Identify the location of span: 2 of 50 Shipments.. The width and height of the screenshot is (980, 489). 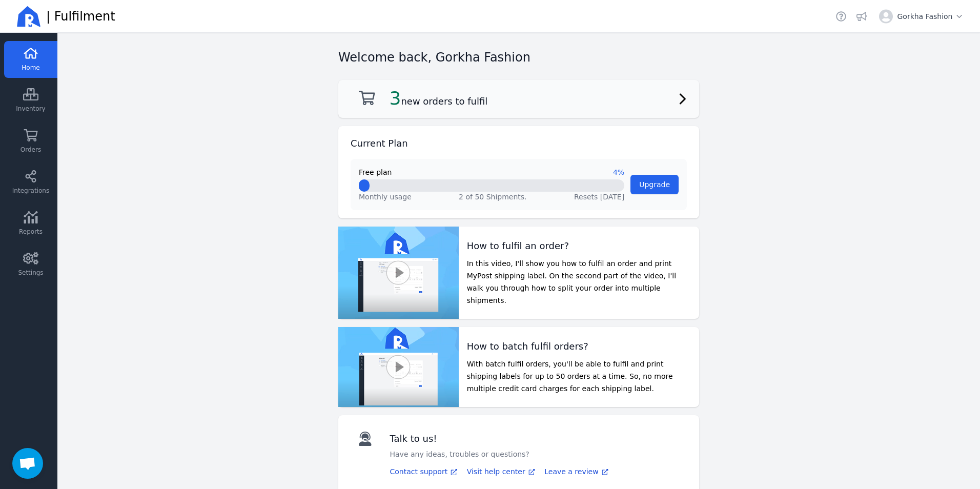
(492, 197).